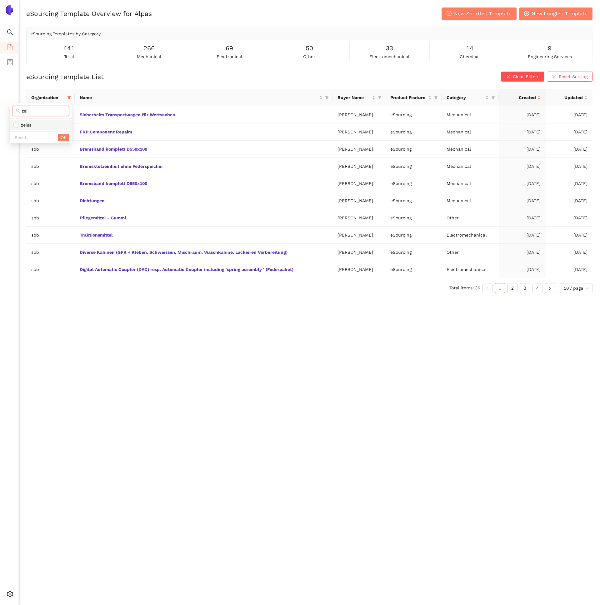  I want to click on span: 10 / page, so click(577, 288).